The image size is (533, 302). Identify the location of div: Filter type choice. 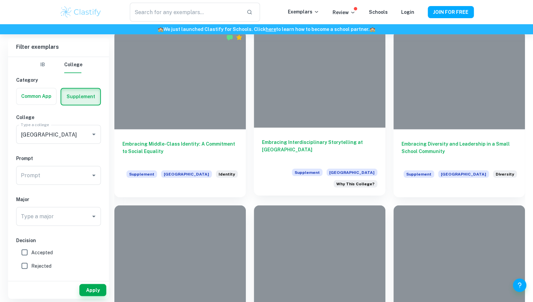
(58, 65).